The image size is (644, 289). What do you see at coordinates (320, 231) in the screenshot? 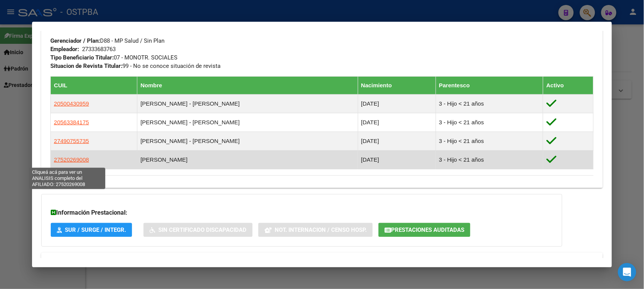
I see `span: Not. Internacion / Censo Hosp.` at bounding box center [320, 231].